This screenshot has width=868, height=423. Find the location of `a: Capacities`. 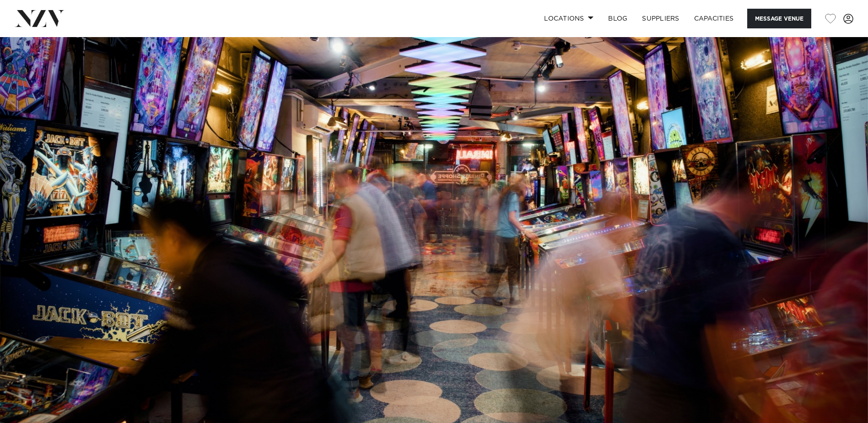

a: Capacities is located at coordinates (713, 18).